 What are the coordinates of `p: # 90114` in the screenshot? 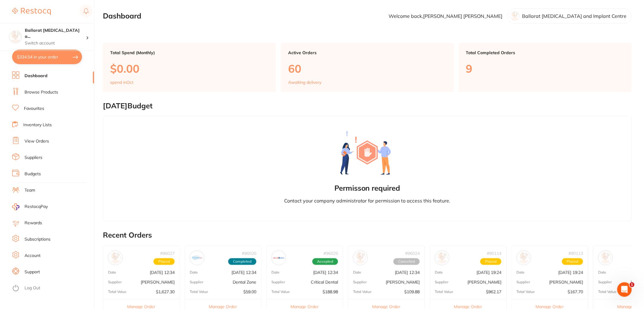 It's located at (494, 254).